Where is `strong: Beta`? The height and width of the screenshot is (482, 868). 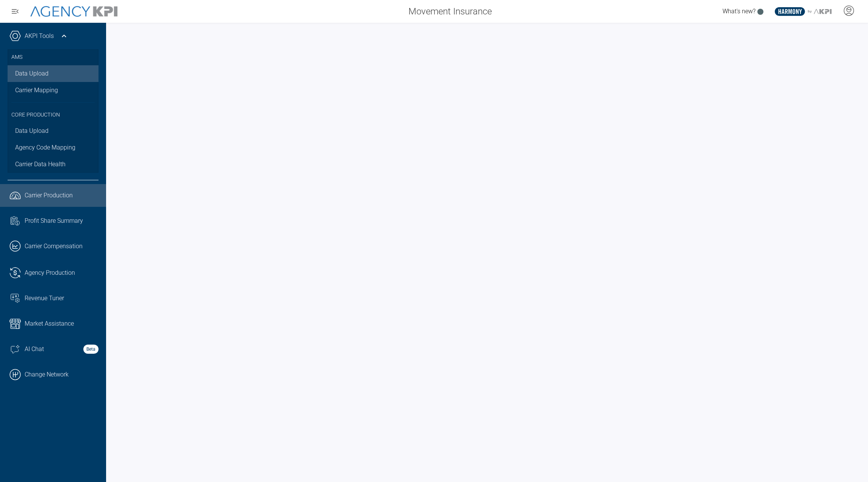
strong: Beta is located at coordinates (91, 349).